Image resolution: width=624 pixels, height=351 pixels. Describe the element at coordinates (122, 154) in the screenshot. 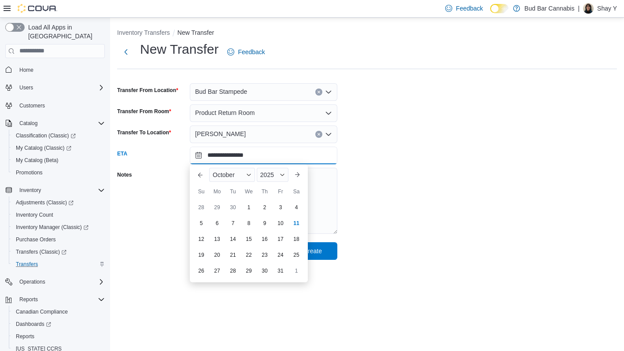

I see `label: ETA` at that location.